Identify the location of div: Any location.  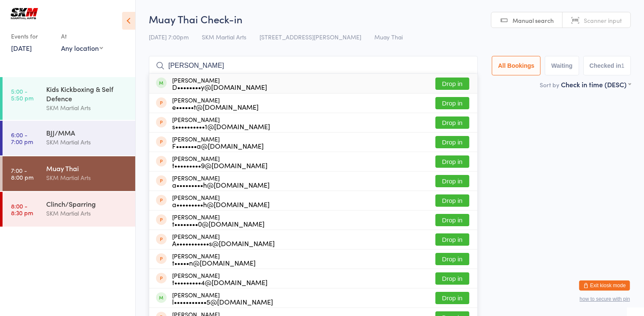
(82, 48).